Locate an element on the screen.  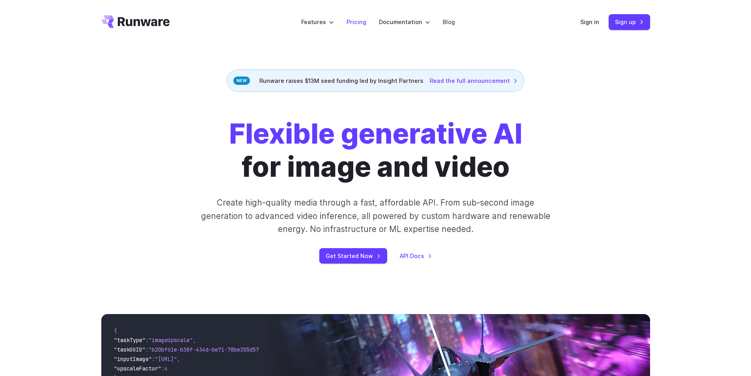
span: 4 is located at coordinates (166, 368).